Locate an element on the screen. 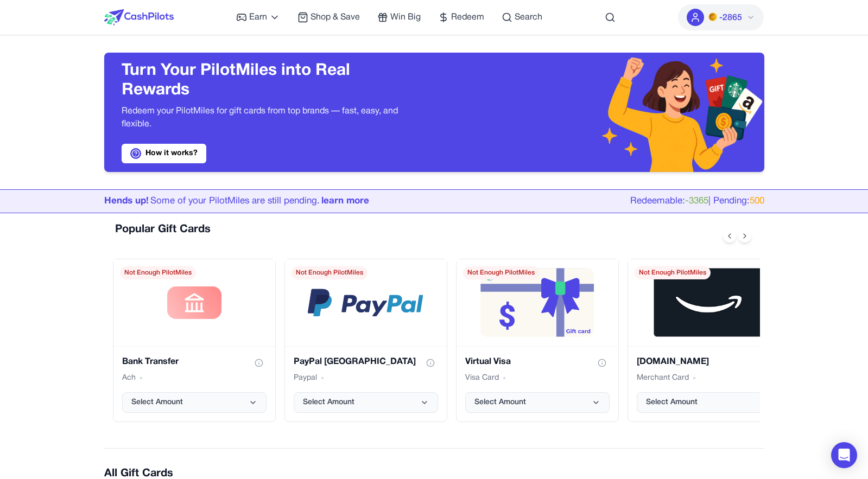 The width and height of the screenshot is (868, 479). h3: Turn Your PilotMiles into Real Rewards is located at coordinates (269, 81).